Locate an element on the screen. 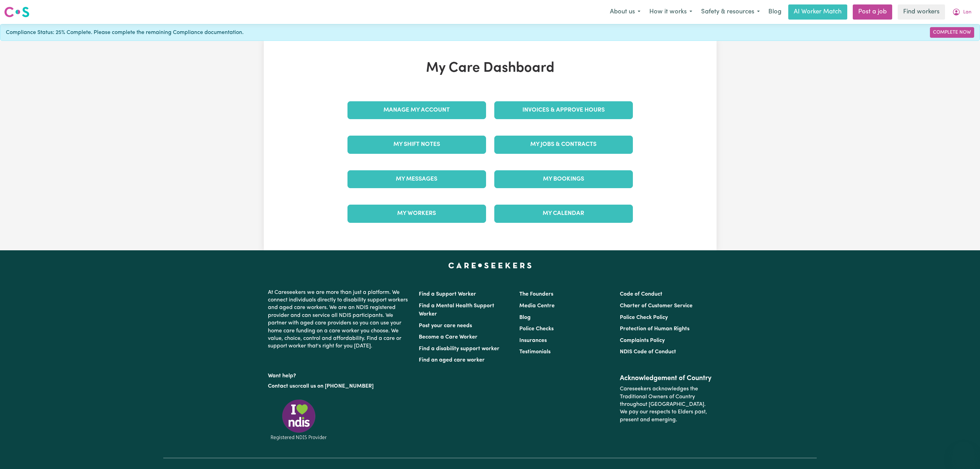 The width and height of the screenshot is (980, 469). h1: My Care Dashboard is located at coordinates (490, 68).